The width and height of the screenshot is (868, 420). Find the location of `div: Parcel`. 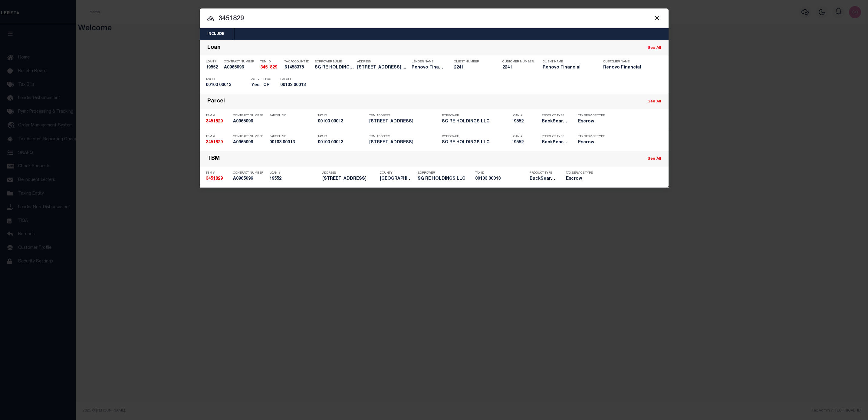

div: Parcel is located at coordinates (216, 101).